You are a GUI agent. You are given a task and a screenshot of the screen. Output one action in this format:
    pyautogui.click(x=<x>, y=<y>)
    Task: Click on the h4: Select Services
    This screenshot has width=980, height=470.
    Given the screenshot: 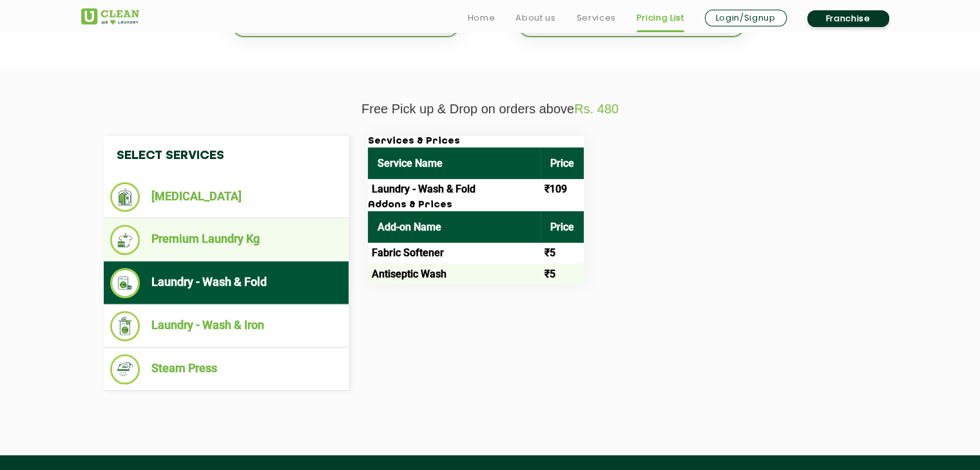 What is the action you would take?
    pyautogui.click(x=226, y=156)
    